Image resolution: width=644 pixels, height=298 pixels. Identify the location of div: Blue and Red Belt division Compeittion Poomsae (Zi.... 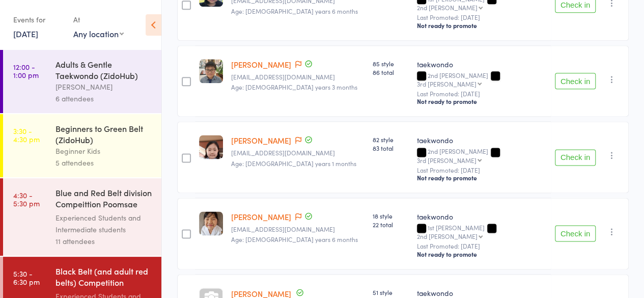
(104, 199).